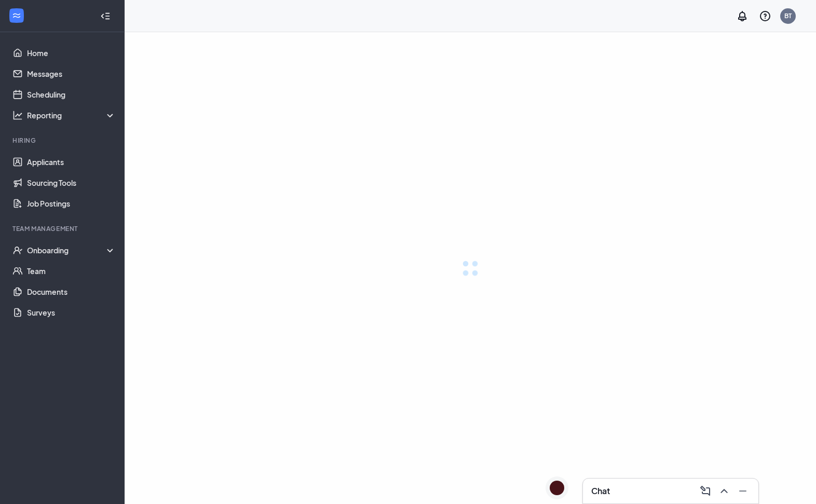  What do you see at coordinates (105, 16) in the screenshot?
I see `svg: Collapse` at bounding box center [105, 16].